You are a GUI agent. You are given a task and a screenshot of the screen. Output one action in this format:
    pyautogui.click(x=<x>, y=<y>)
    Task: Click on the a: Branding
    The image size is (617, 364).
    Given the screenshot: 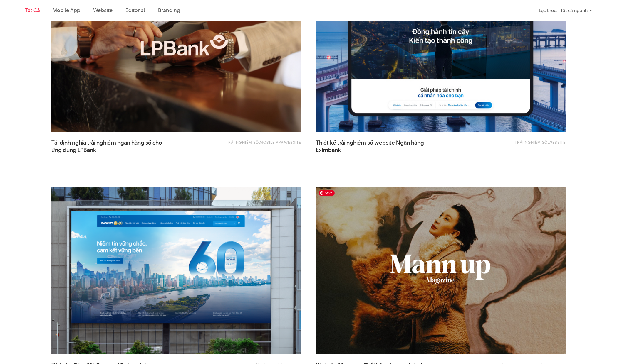 What is the action you would take?
    pyautogui.click(x=169, y=10)
    